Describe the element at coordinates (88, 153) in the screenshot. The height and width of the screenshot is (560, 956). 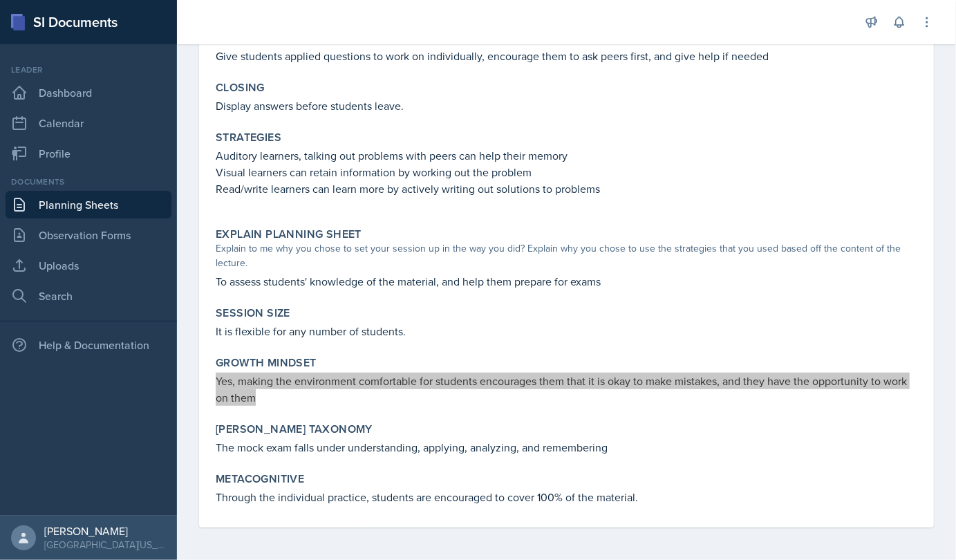
I see `a: Profile` at that location.